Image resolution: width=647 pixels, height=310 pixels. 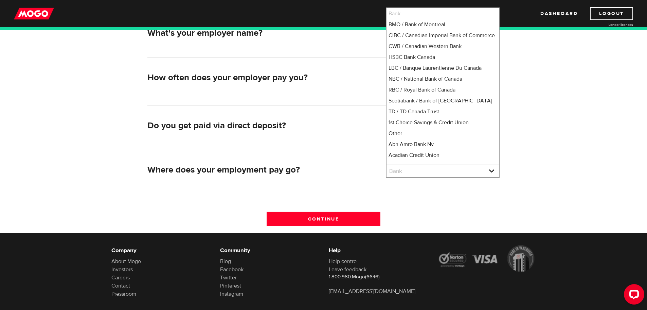 I want to click on a: About Mogo, so click(x=126, y=261).